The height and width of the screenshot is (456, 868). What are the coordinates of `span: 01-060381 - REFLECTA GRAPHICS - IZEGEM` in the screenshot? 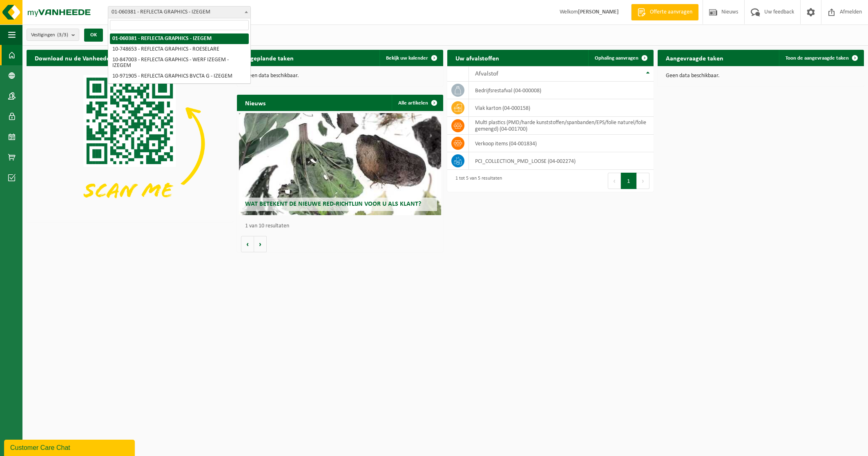 It's located at (179, 12).